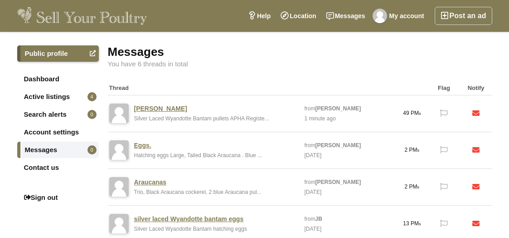 The height and width of the screenshot is (238, 509). Describe the element at coordinates (400, 16) in the screenshot. I see `a: My account` at that location.